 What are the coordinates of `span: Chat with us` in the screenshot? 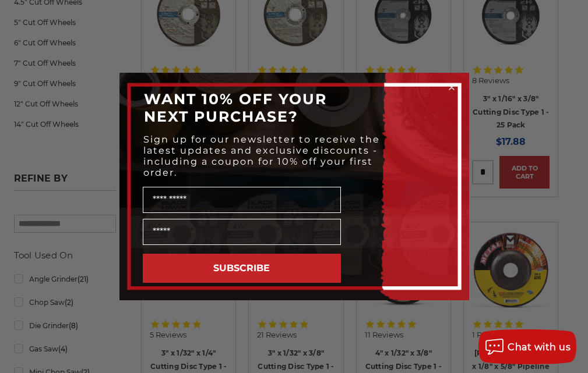 It's located at (539, 347).